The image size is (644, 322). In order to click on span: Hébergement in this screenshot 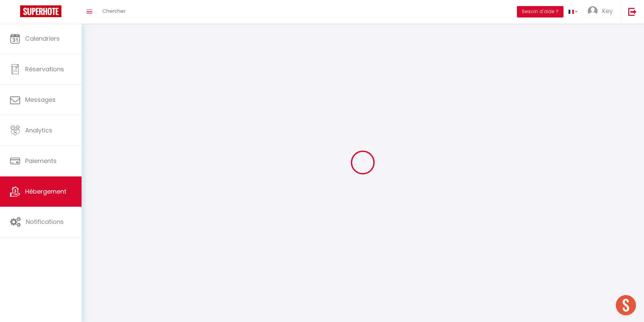, I will do `click(46, 191)`.